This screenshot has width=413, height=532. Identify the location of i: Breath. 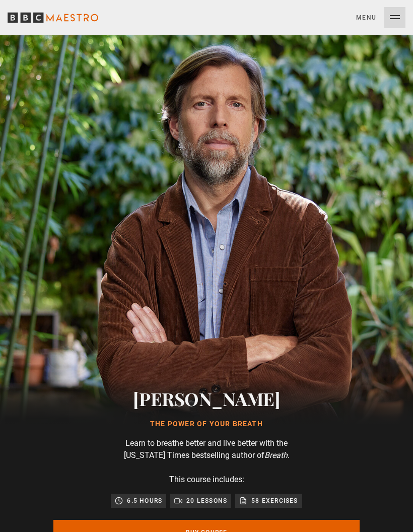
(277, 455).